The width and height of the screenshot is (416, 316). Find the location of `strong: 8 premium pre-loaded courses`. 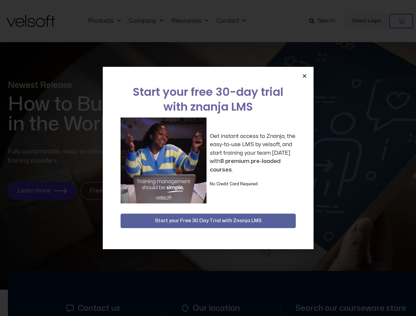

strong: 8 premium pre-loaded courses is located at coordinates (245, 165).